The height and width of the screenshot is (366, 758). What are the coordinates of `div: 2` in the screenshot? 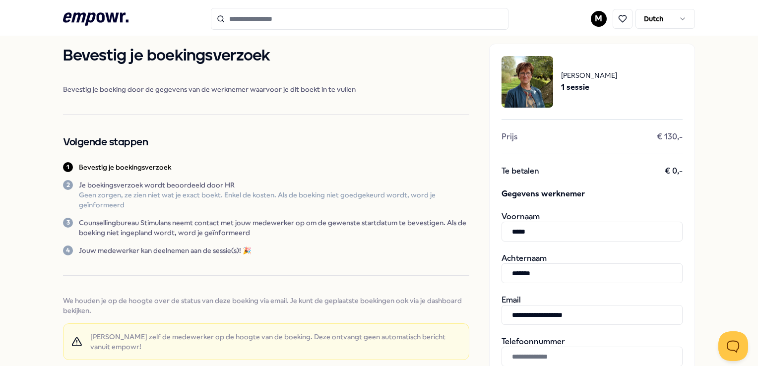 It's located at (68, 185).